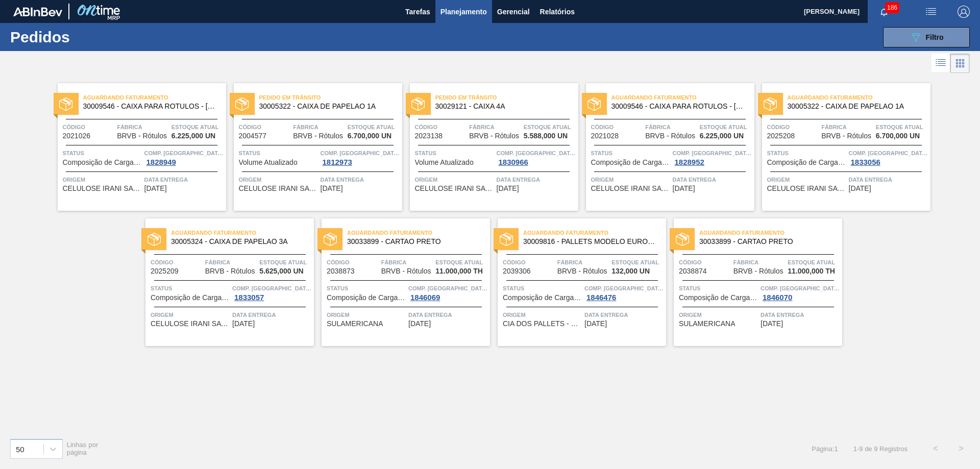 The height and width of the screenshot is (469, 980). Describe the element at coordinates (824, 448) in the screenshot. I see `span: Página : 1` at that location.